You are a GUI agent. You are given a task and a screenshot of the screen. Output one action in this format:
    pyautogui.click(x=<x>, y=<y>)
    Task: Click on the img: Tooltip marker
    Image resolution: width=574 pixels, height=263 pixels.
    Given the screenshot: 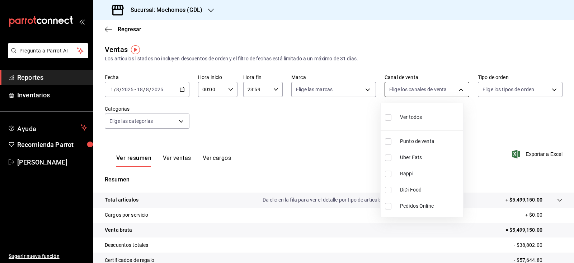 What is the action you would take?
    pyautogui.click(x=135, y=50)
    